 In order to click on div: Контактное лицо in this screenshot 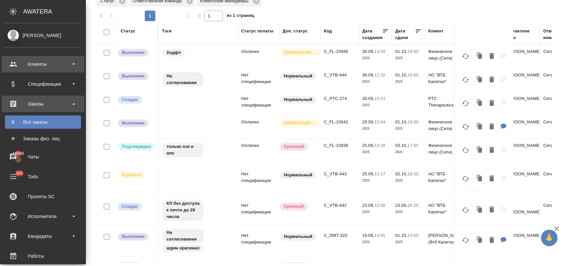, I will do `click(521, 34)`.